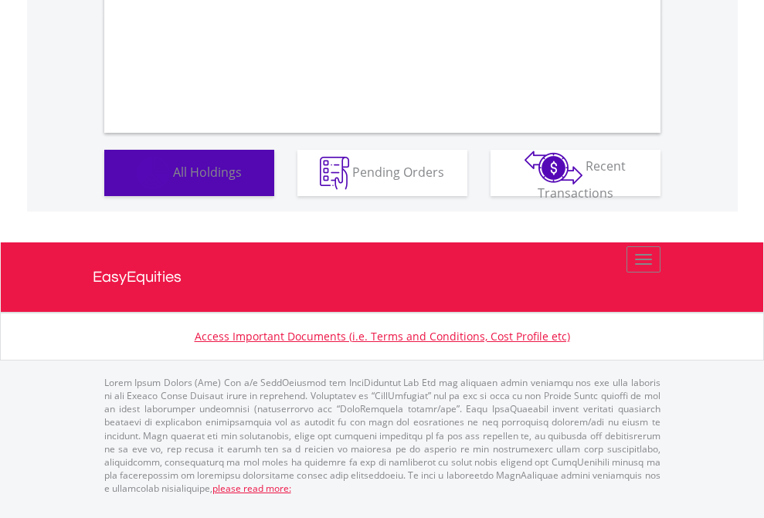 The height and width of the screenshot is (518, 764). Describe the element at coordinates (382, 436) in the screenshot. I see `p: Lorem Ipsum Dolors (Ame) Con a/e SeddOeiusmod tem InciDiduntut Lab Etd mag aliquaen admin veniamq...` at that location.